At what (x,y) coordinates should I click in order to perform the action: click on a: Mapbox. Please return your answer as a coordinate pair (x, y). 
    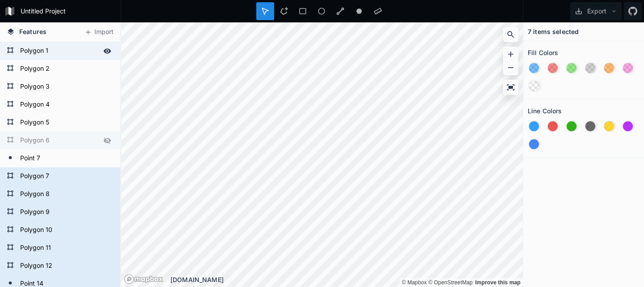
    Looking at the image, I should click on (414, 283).